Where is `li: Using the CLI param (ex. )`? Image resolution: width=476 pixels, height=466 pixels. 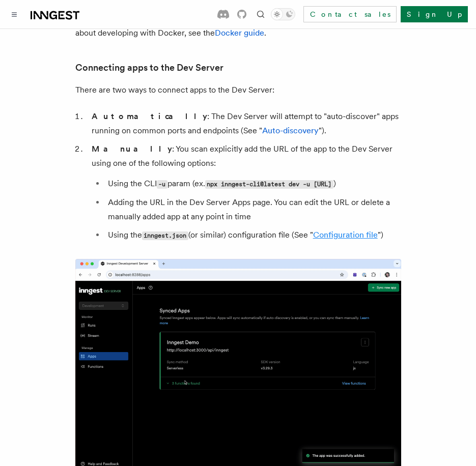
li: Using the CLI param (ex. ) is located at coordinates (253, 183).